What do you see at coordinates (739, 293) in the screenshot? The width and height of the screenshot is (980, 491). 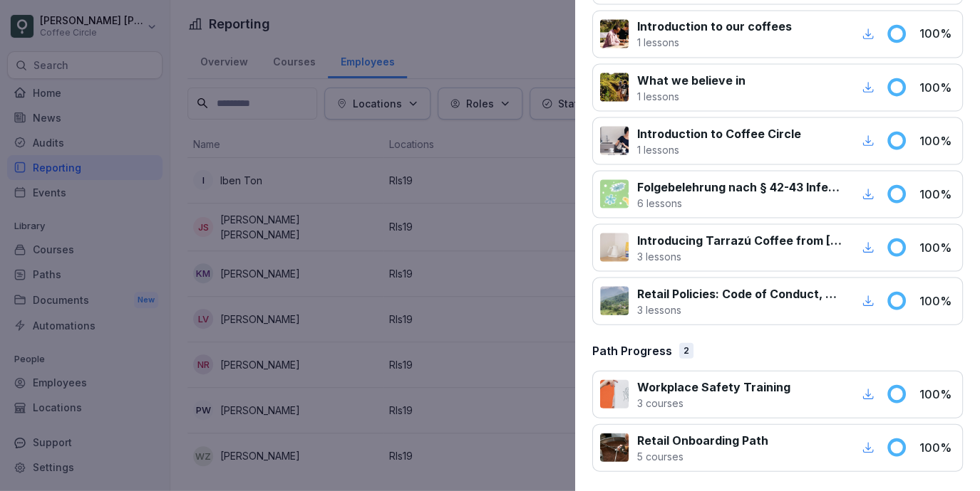 I see `p: Retail Policies: Code of Conduct, Absences & Emergencies` at bounding box center [739, 293].